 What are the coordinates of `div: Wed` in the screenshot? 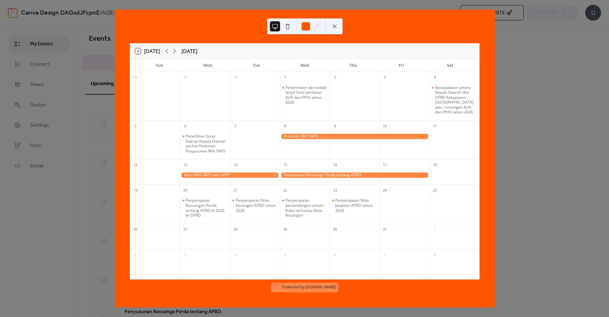 It's located at (305, 65).